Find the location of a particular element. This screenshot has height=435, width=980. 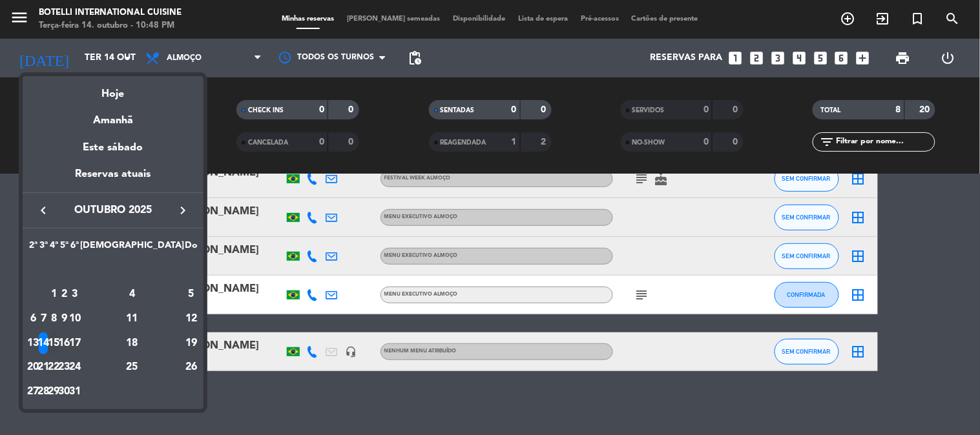

div: 19 is located at coordinates (191, 343).